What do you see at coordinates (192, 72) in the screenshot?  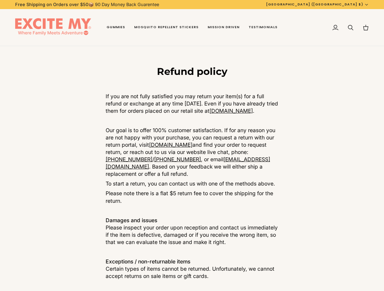 I see `h1: Refund policy` at bounding box center [192, 72].